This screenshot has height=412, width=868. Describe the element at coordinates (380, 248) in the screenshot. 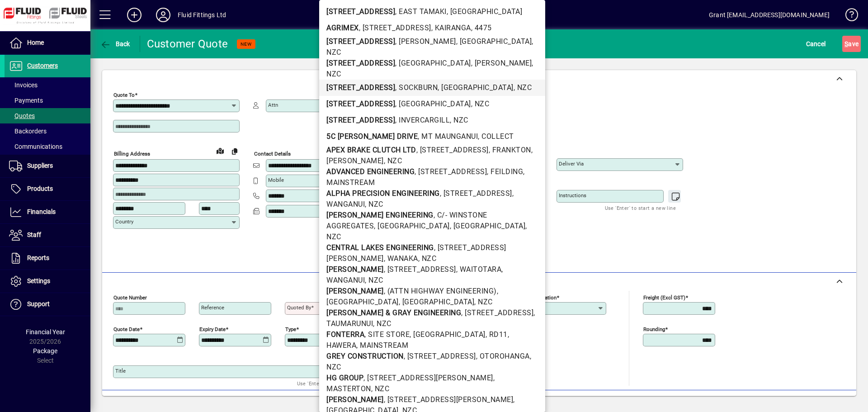

I see `b: CENTRAL LAKES ENGINEERING` at that location.